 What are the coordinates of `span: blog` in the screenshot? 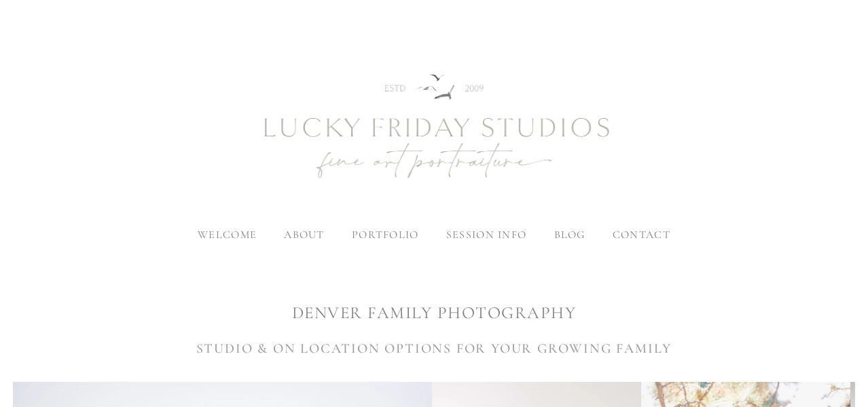 It's located at (570, 235).